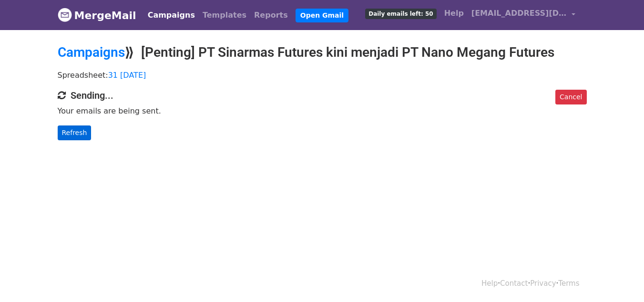 This screenshot has height=302, width=644. Describe the element at coordinates (322, 75) in the screenshot. I see `p: Spreadsheet:` at that location.